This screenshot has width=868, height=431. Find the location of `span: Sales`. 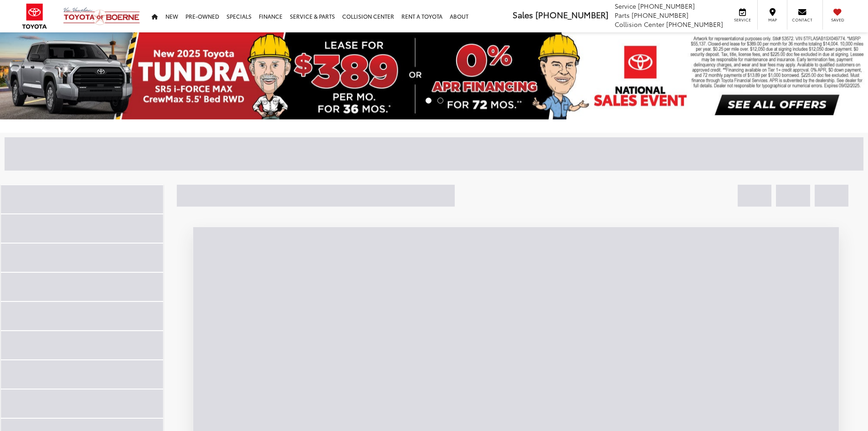

span: Sales is located at coordinates (522, 15).